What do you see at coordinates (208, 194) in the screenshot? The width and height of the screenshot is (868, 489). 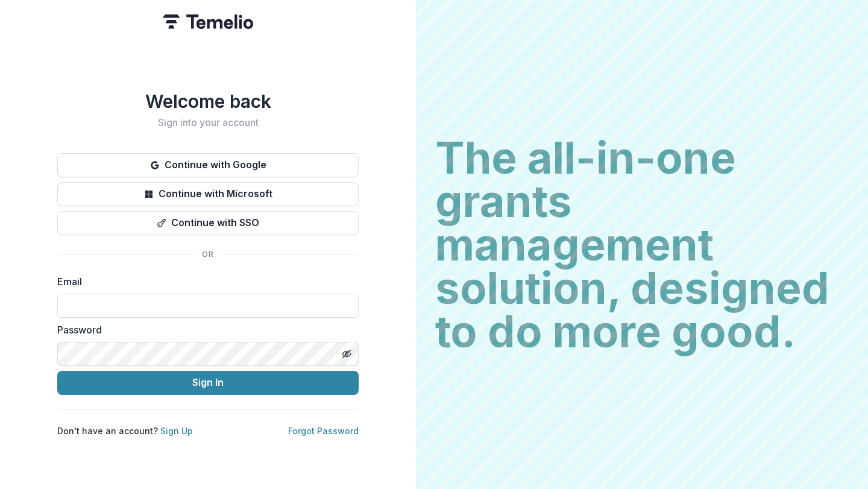 I see `button: Continue with Microsoft` at bounding box center [208, 194].